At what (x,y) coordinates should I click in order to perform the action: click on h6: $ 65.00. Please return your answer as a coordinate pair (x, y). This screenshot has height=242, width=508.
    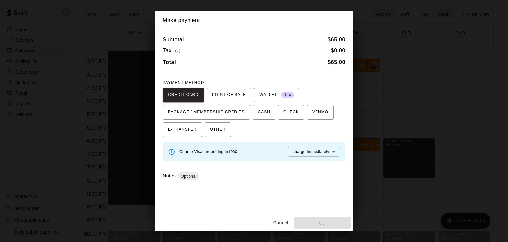
    Looking at the image, I should click on (337, 40).